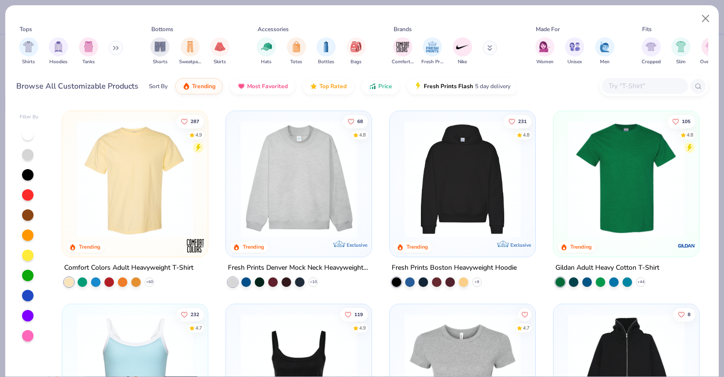 The height and width of the screenshot is (377, 724). Describe the element at coordinates (403, 47) in the screenshot. I see `img: Comfort Colors Image` at that location.